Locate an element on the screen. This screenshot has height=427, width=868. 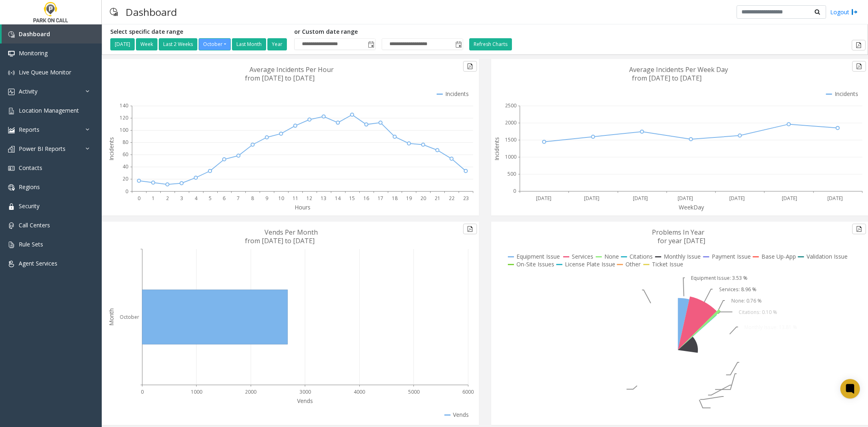
text: 16 is located at coordinates (366, 198).